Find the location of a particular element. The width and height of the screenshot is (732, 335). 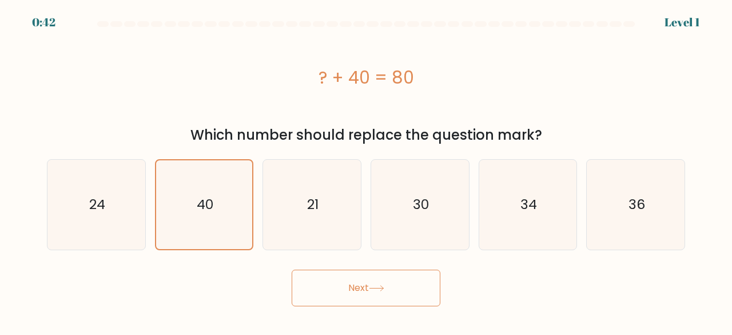

div: ? + 40 = 80 is located at coordinates (366, 77).